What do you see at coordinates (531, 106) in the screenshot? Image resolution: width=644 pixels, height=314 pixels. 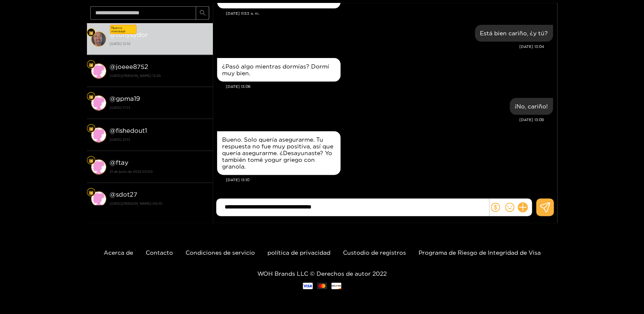 I see `div: 21 de septiembre, 13:08` at bounding box center [531, 106].